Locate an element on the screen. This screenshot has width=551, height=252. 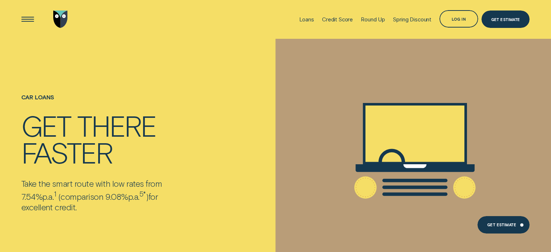
div: there is located at coordinates (116, 125).